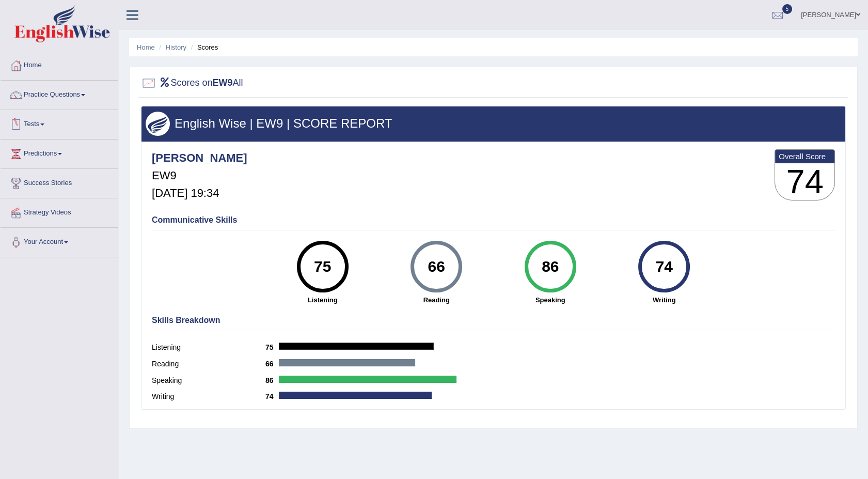  What do you see at coordinates (550, 267) in the screenshot?
I see `div: 86` at bounding box center [550, 267].